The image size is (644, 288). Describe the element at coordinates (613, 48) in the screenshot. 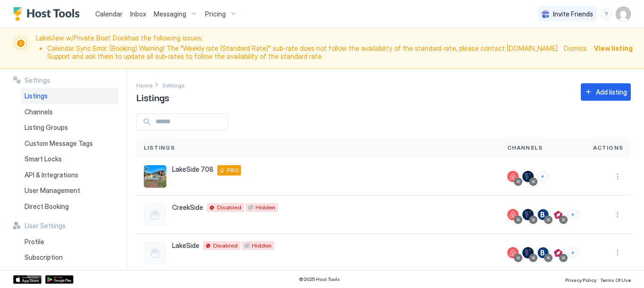

I see `div: View listing` at that location.